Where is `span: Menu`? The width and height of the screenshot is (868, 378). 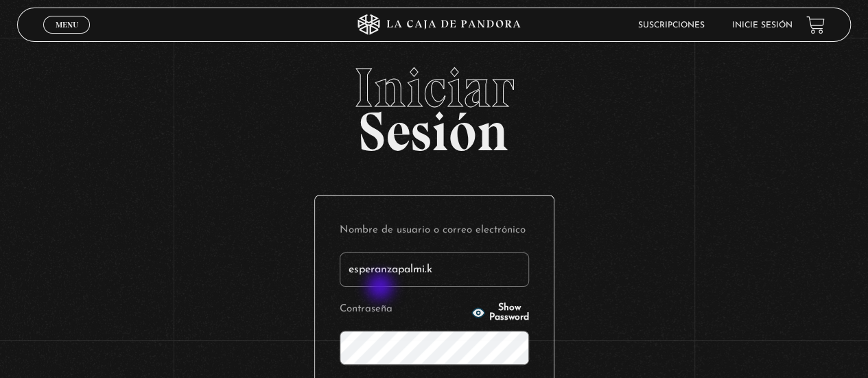
span: Menu is located at coordinates (66, 24).